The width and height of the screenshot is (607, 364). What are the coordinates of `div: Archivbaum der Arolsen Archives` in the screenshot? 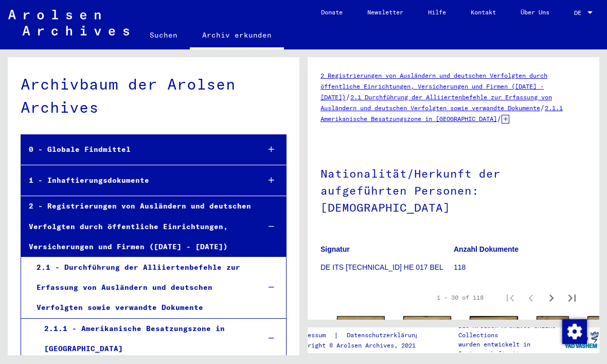 It's located at (153, 95).